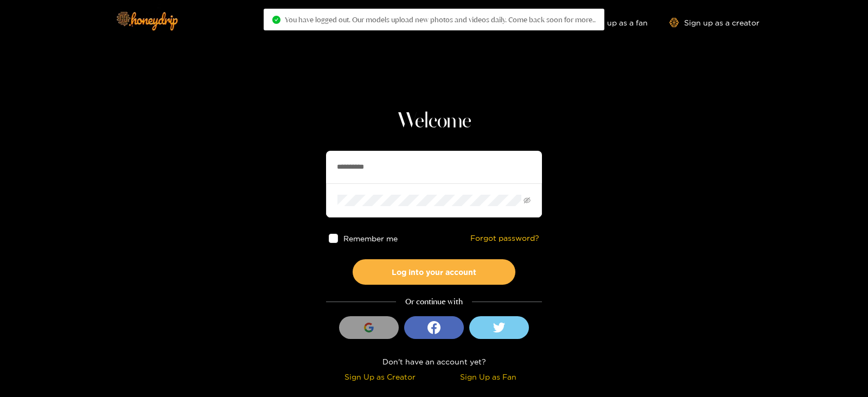 The height and width of the screenshot is (397, 868). What do you see at coordinates (434, 362) in the screenshot?
I see `div: Don't have an account yet?` at bounding box center [434, 362].